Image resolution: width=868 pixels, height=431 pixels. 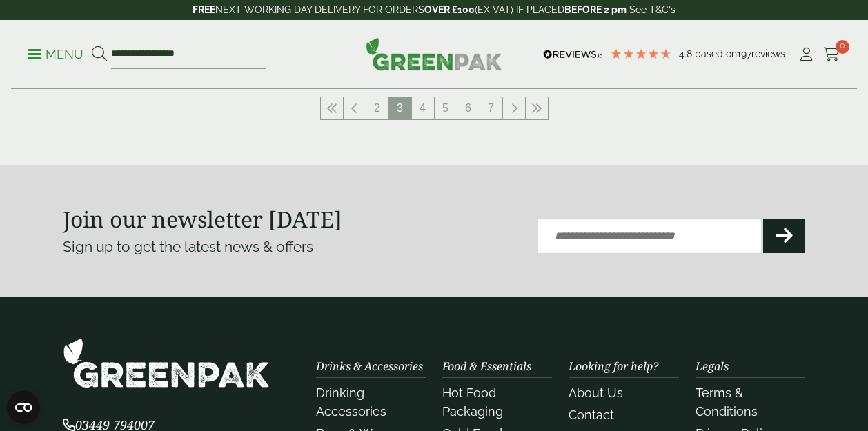 I want to click on a: Hot Food Packaging, so click(x=473, y=403).